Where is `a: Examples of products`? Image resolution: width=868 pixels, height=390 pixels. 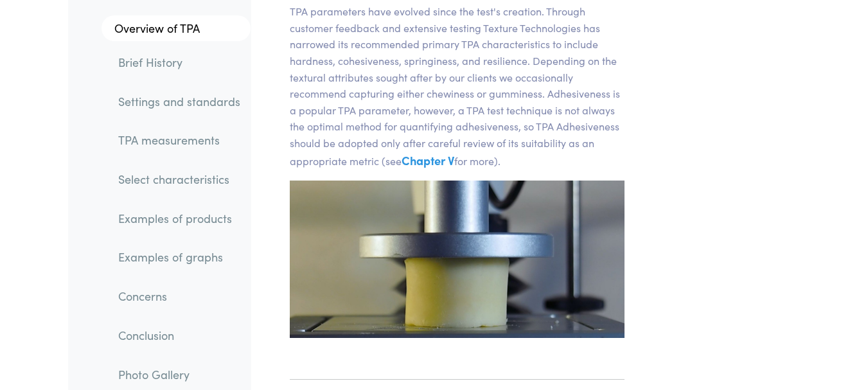
a: Examples of products is located at coordinates (179, 218).